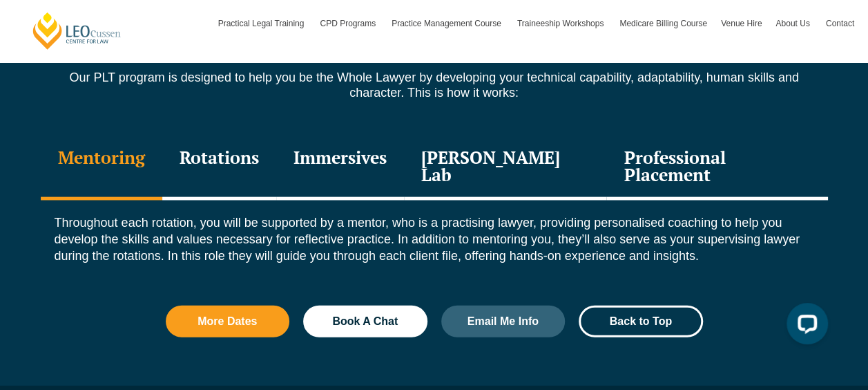 This screenshot has height=390, width=868. Describe the element at coordinates (663, 24) in the screenshot. I see `a: Medicare Billing Course` at that location.